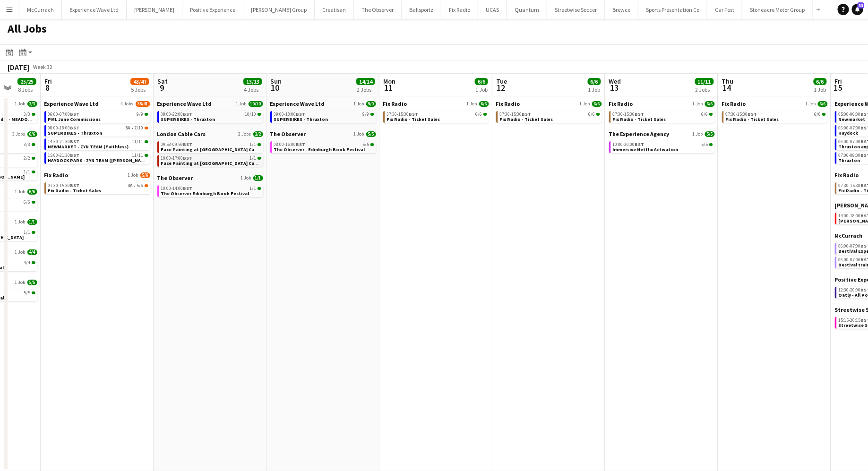  What do you see at coordinates (366, 82) in the screenshot?
I see `span: 14/14` at bounding box center [366, 82].